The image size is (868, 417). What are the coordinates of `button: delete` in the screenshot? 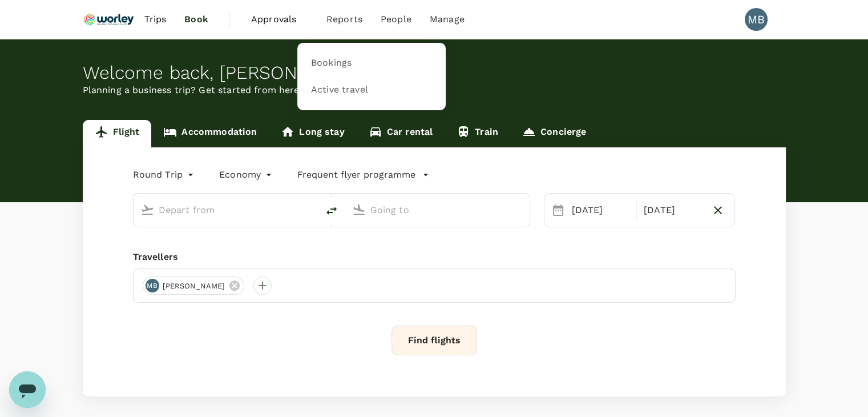 It's located at (332, 211).